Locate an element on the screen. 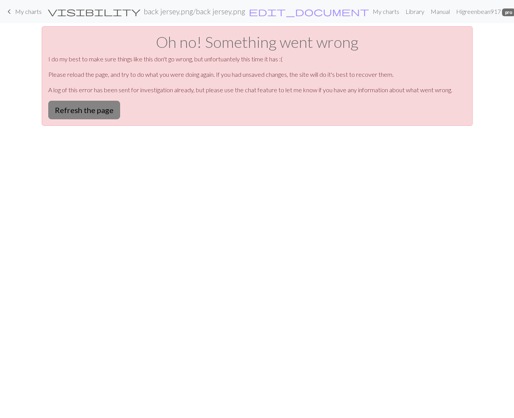 The height and width of the screenshot is (418, 514). button: Refresh the page is located at coordinates (84, 110).